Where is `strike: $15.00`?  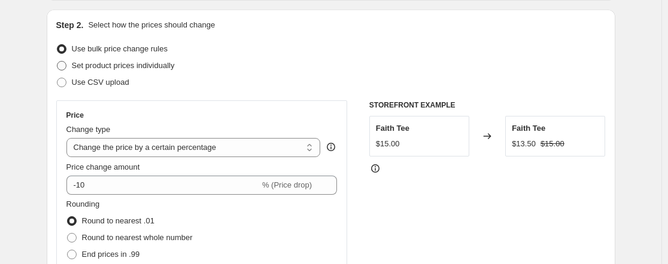
strike: $15.00 is located at coordinates (552, 144).